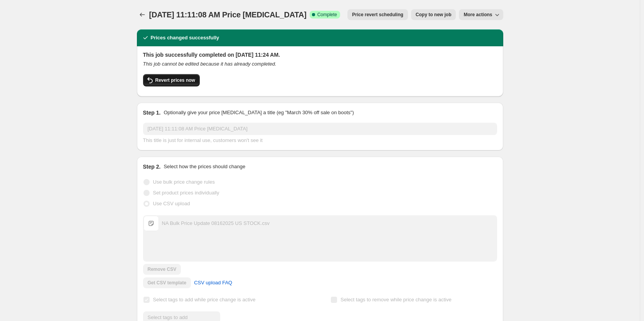 This screenshot has width=644, height=321. What do you see at coordinates (203, 140) in the screenshot?
I see `span: This title is just for internal use, customers won't see it` at bounding box center [203, 140].